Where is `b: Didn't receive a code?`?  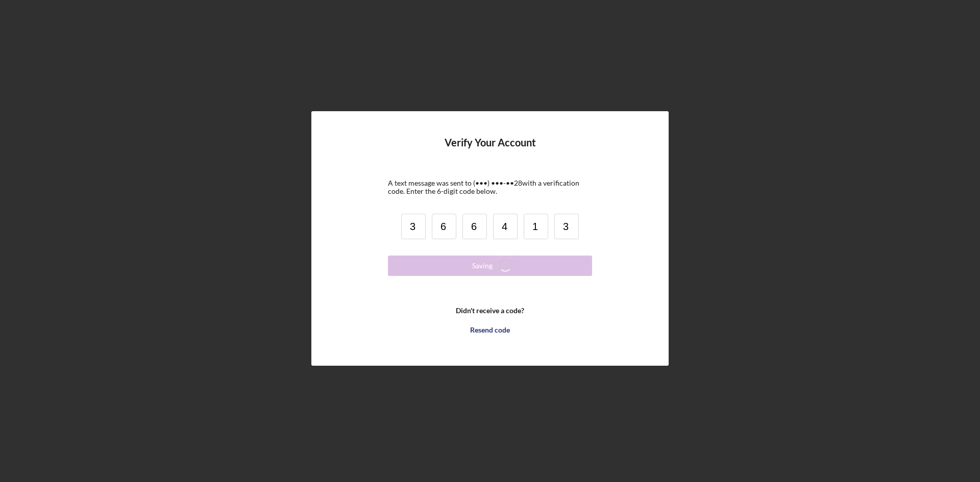 b: Didn't receive a code? is located at coordinates (490, 311).